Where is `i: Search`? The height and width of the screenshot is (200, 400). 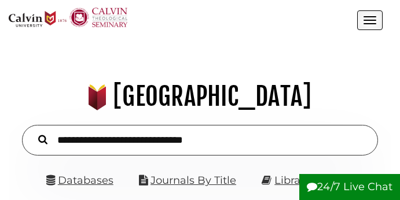
i: Search is located at coordinates (43, 140).